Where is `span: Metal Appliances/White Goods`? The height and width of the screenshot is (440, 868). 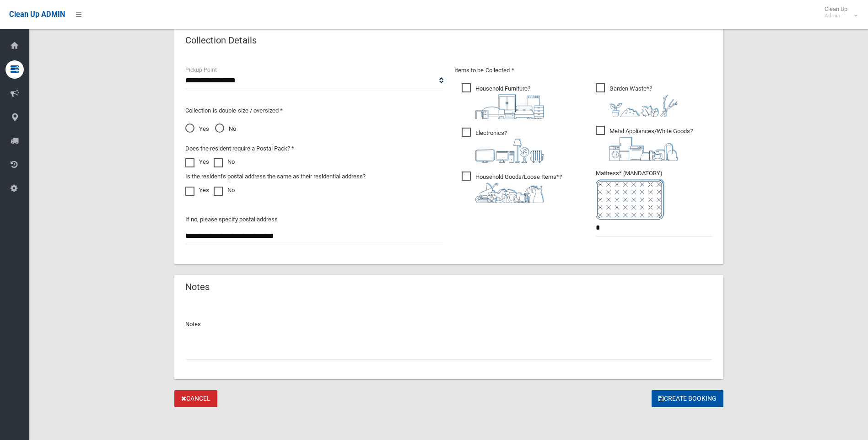
span: Metal Appliances/White Goods is located at coordinates (644, 143).